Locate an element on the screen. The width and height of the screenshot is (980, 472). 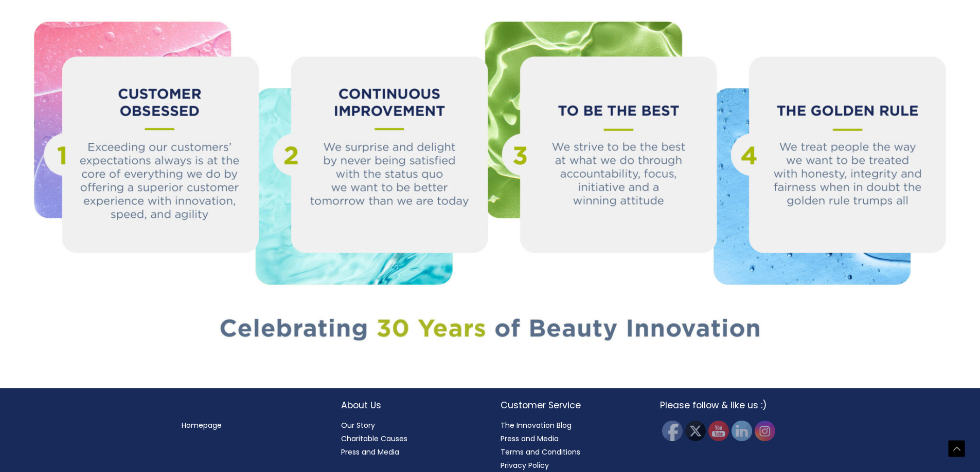
a: Charitable Causes is located at coordinates (374, 439).